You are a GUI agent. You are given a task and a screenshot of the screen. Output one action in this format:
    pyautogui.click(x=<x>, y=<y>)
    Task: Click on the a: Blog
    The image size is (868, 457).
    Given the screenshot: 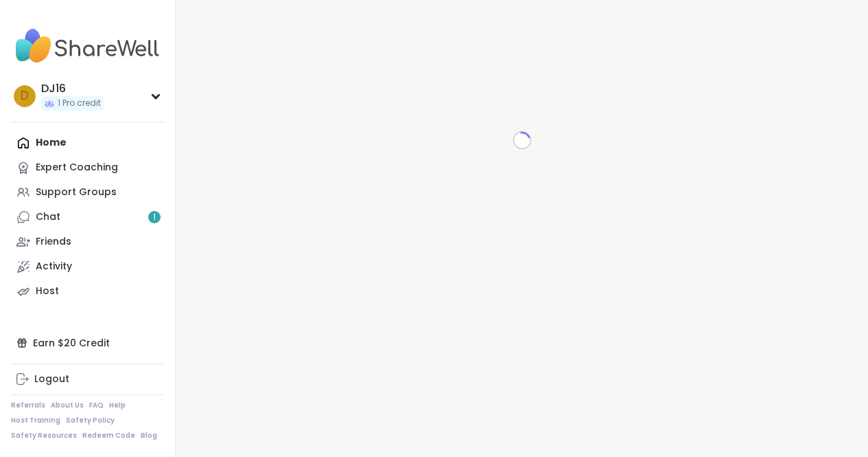 What is the action you would take?
    pyautogui.click(x=149, y=435)
    